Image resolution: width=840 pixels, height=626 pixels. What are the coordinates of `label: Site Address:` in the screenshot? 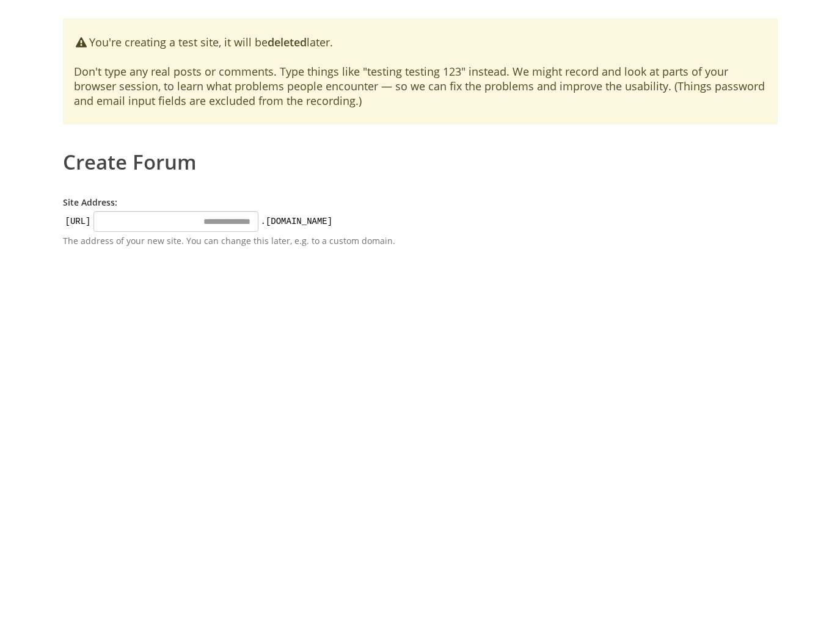 It's located at (89, 202).